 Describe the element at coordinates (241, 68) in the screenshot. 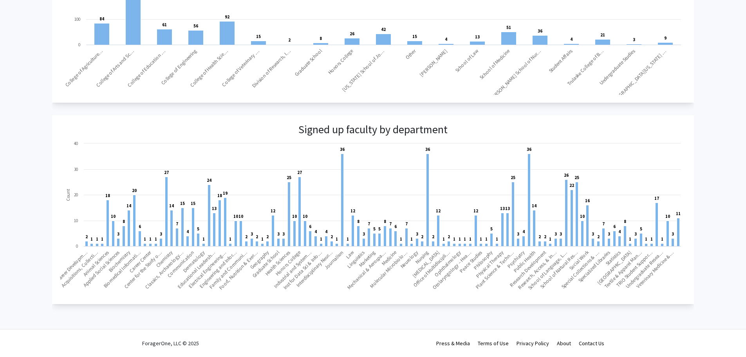

I see `text: College of Veterinary …` at that location.